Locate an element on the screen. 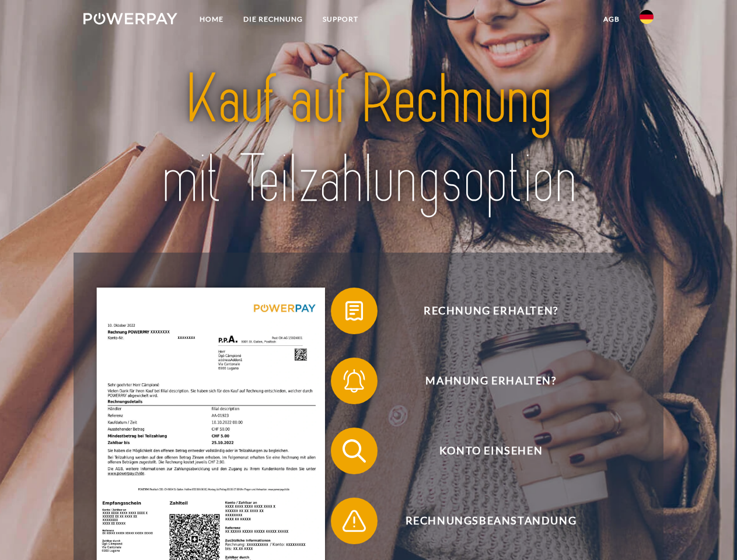 This screenshot has height=560, width=737. button: Rechnung erhalten? is located at coordinates (482, 311).